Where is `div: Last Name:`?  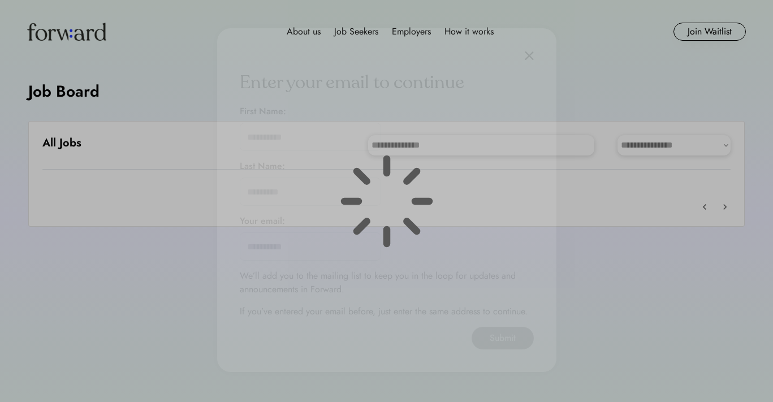
div: Last Name: is located at coordinates (263, 166).